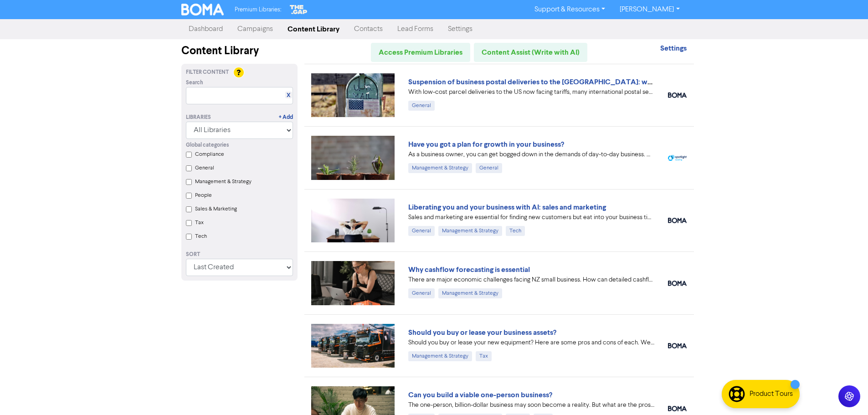 Image resolution: width=868 pixels, height=415 pixels. I want to click on a: Have you got a plan for growth in your business?, so click(486, 144).